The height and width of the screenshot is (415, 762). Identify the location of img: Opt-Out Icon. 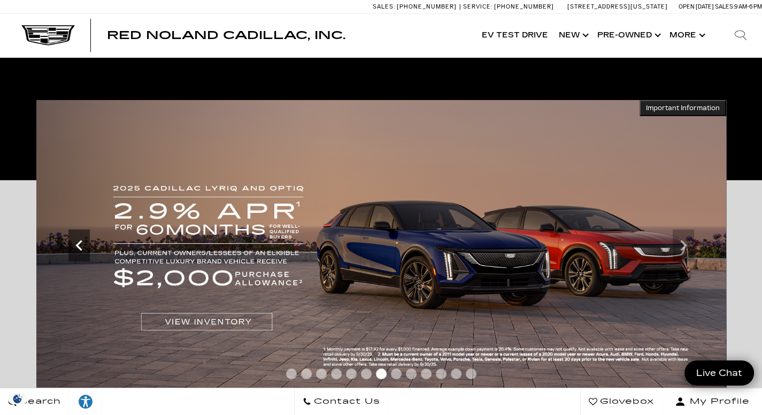
(18, 398).